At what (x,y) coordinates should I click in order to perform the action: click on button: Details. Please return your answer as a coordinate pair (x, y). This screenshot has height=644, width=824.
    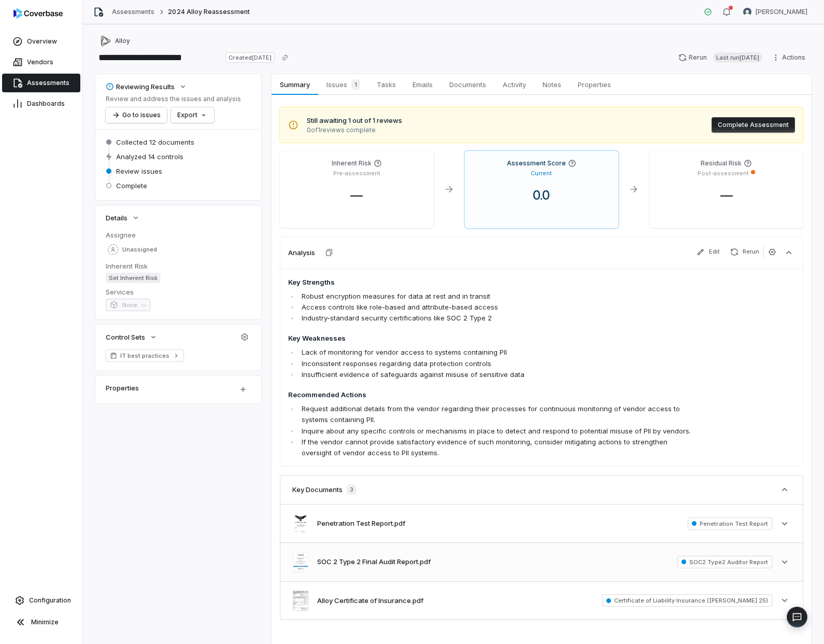
    Looking at the image, I should click on (123, 217).